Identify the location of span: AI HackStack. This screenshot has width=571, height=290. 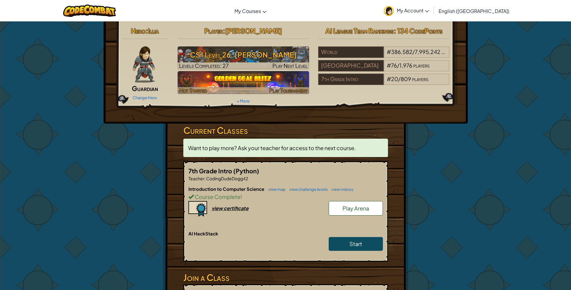
(203, 233).